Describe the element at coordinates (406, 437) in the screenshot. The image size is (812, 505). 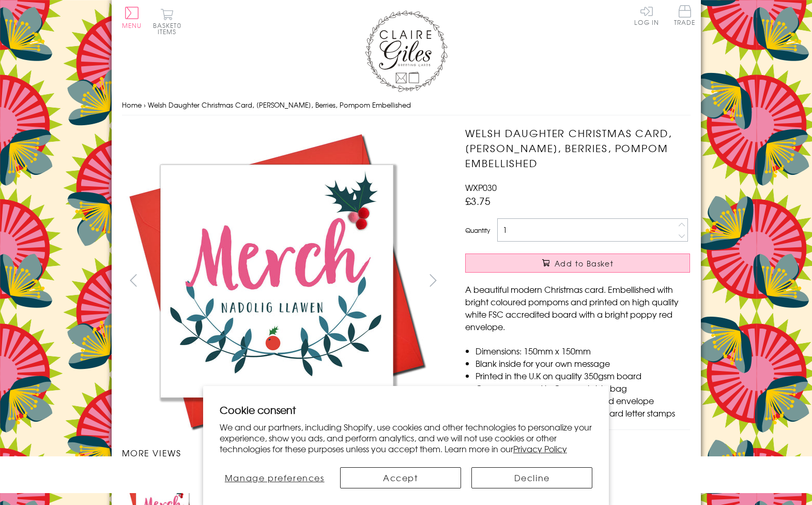
I see `p: We and our partners, including Shopify, use cookies and other technologies to personalize your ex...` at that location.